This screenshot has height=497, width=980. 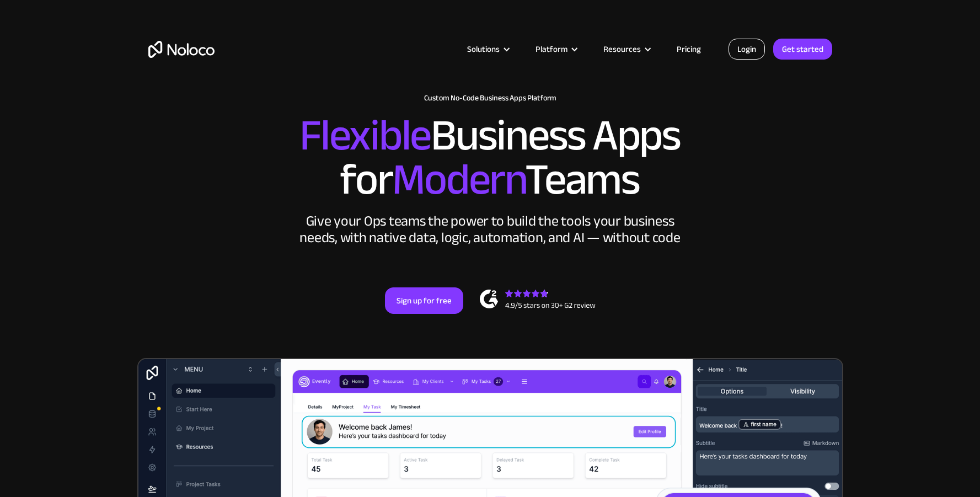 What do you see at coordinates (424, 301) in the screenshot?
I see `a: Sign up for free` at bounding box center [424, 301].